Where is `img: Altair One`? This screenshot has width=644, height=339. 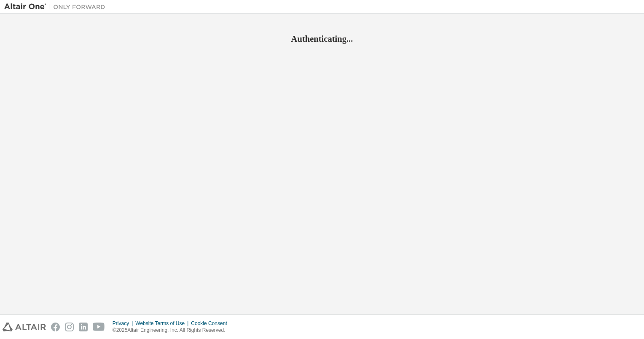 img: Altair One is located at coordinates (57, 6).